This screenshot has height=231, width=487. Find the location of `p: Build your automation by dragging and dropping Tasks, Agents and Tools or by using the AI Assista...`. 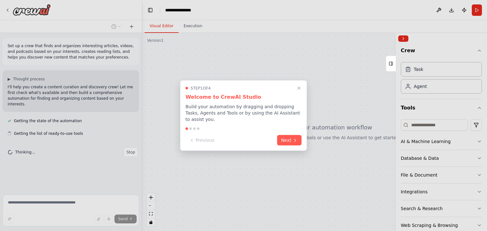

p: Build your automation by dragging and dropping Tasks, Agents and Tools or by using the AI Assista... is located at coordinates (244, 113).